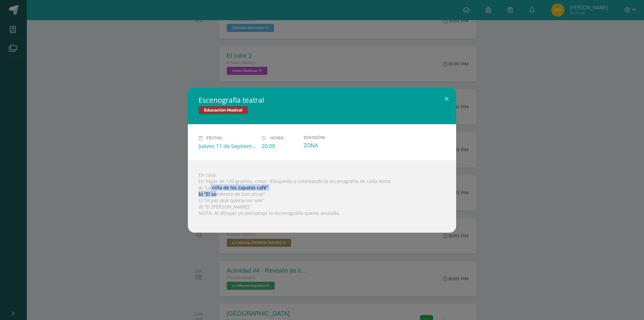 Image resolution: width=644 pixels, height=320 pixels. What do you see at coordinates (333, 145) in the screenshot?
I see `div: ZONA` at bounding box center [333, 145].